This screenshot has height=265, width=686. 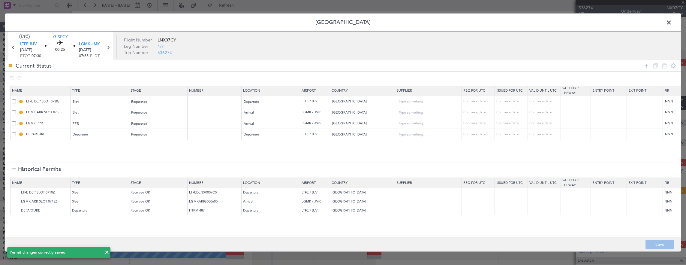 I want to click on span: Entry Point, so click(x=603, y=90).